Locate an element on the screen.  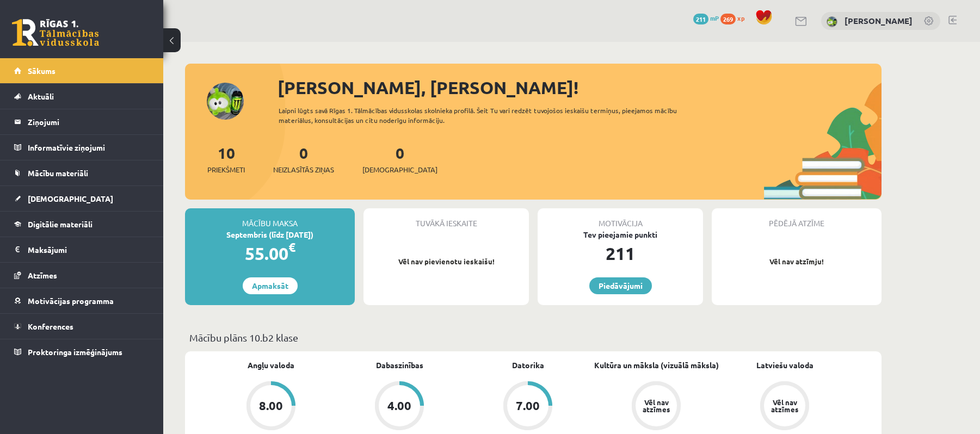
p: Vēl nav pievienotu ieskaišu! is located at coordinates (446, 261).